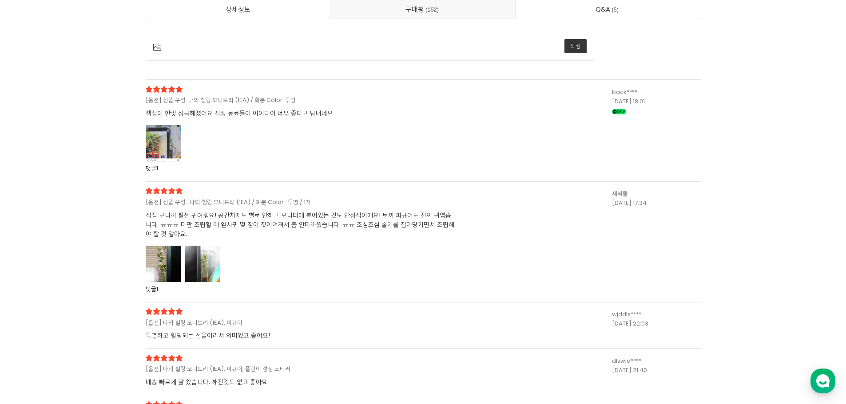 The width and height of the screenshot is (846, 404). I want to click on div: 새벽뜰, so click(656, 194).